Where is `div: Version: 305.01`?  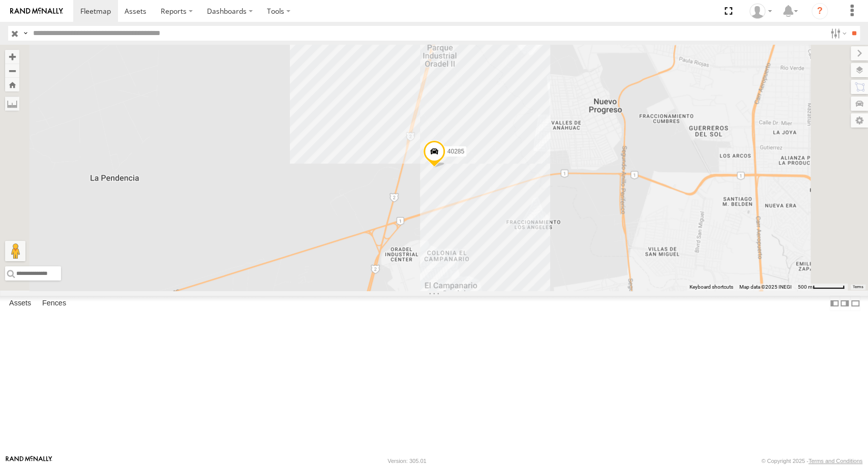
div: Version: 305.01 is located at coordinates (407, 461).